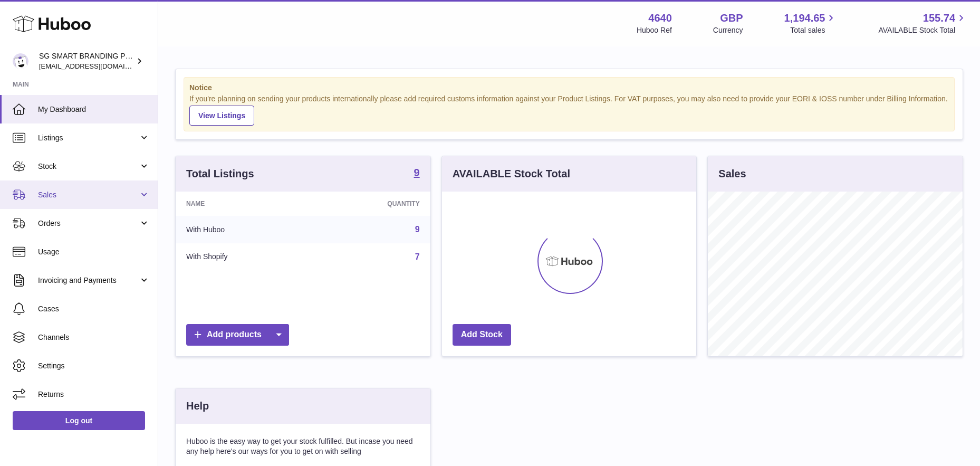 The height and width of the screenshot is (466, 980). What do you see at coordinates (417, 173) in the screenshot?
I see `strong: 9` at bounding box center [417, 173].